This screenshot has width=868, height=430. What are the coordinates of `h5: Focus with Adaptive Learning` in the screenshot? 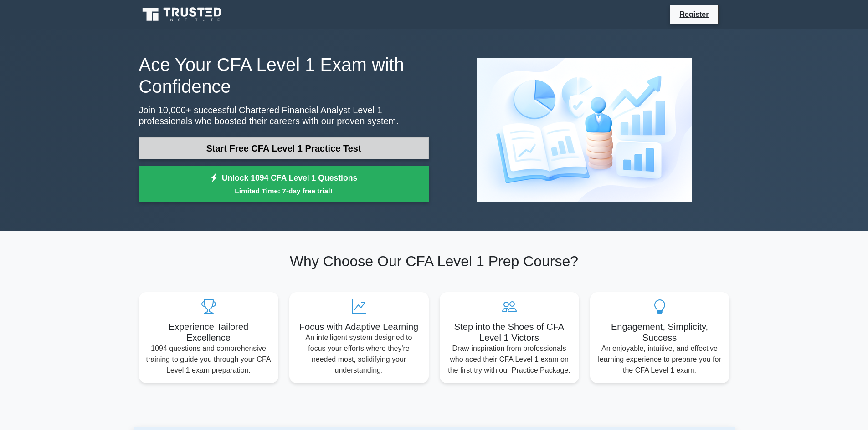 It's located at (359, 327).